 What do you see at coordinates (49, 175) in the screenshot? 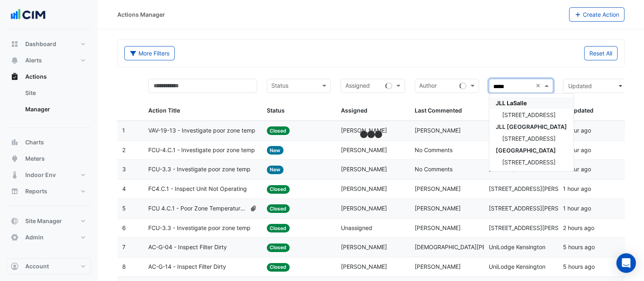
I see `button: Indoor Env` at bounding box center [49, 175].